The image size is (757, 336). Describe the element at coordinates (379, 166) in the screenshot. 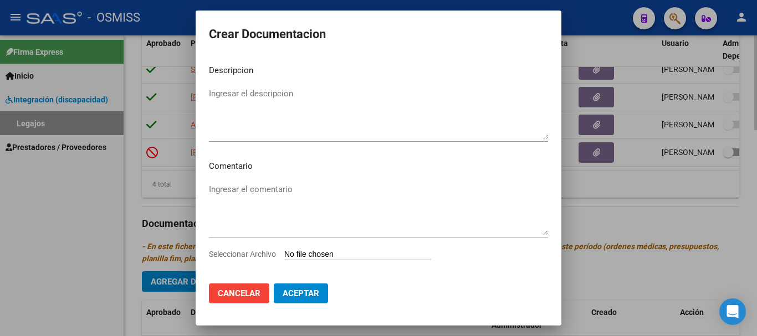

I see `p: Comentario` at that location.